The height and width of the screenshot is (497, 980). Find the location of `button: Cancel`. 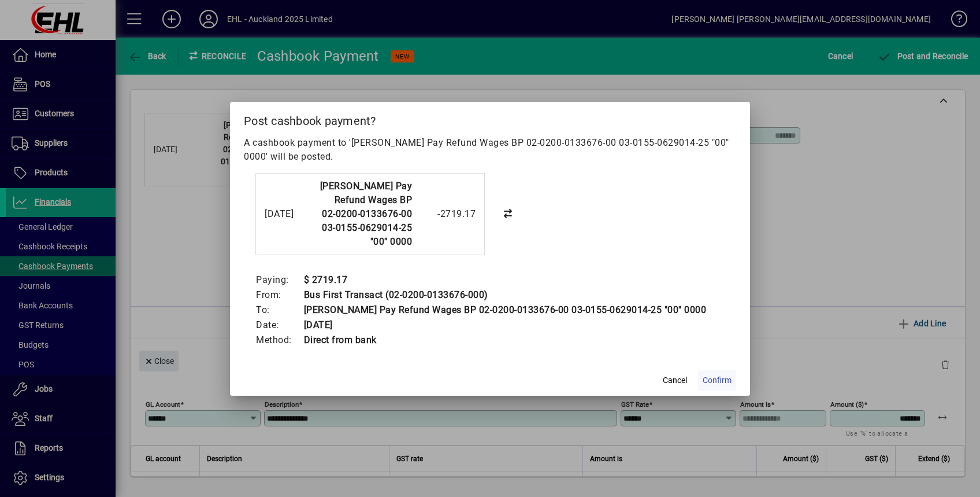

button: Cancel is located at coordinates (675, 381).